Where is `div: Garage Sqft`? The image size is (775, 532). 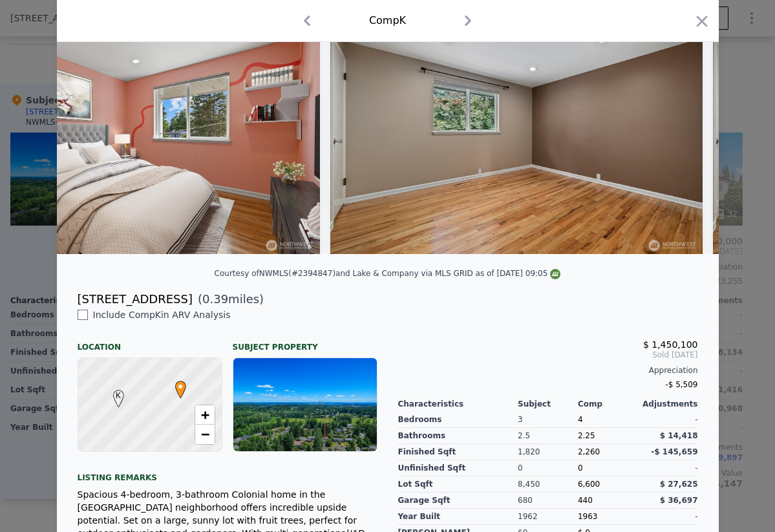
div: Garage Sqft is located at coordinates (458, 500).